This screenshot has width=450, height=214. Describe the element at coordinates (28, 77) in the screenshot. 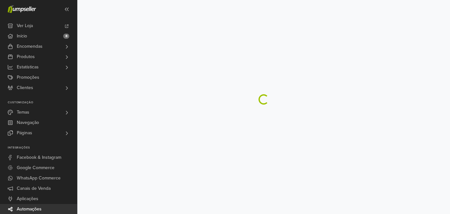

I see `span: Promoções` at that location.